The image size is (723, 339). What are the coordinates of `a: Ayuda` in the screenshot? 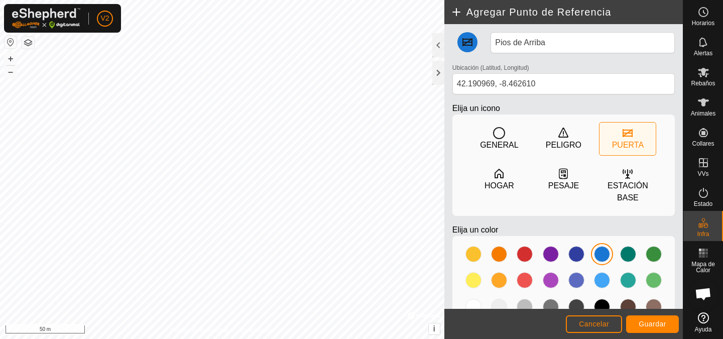 It's located at (703, 322).